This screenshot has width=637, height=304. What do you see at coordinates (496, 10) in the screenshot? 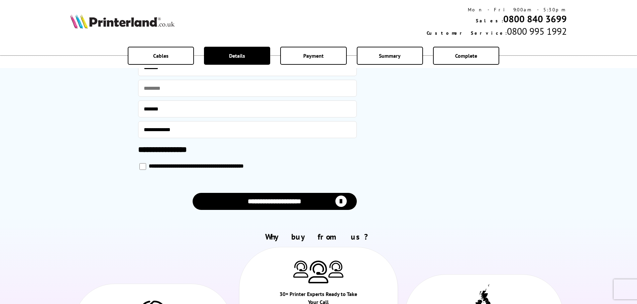
I see `div: Mon - Fri 9:00am - 5:30pm` at bounding box center [496, 10].